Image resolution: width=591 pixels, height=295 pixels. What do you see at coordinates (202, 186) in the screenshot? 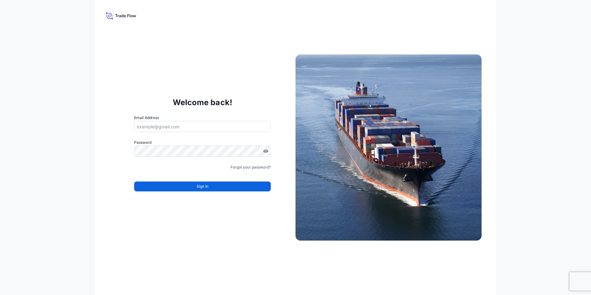
I see `span: Sign In` at bounding box center [202, 186].